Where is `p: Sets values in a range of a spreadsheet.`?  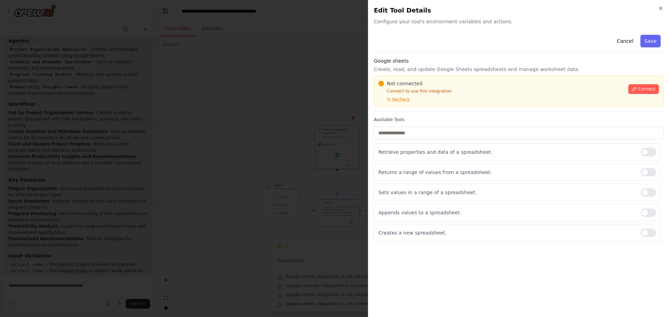
p: Sets values in a range of a spreadsheet. is located at coordinates (506, 193).